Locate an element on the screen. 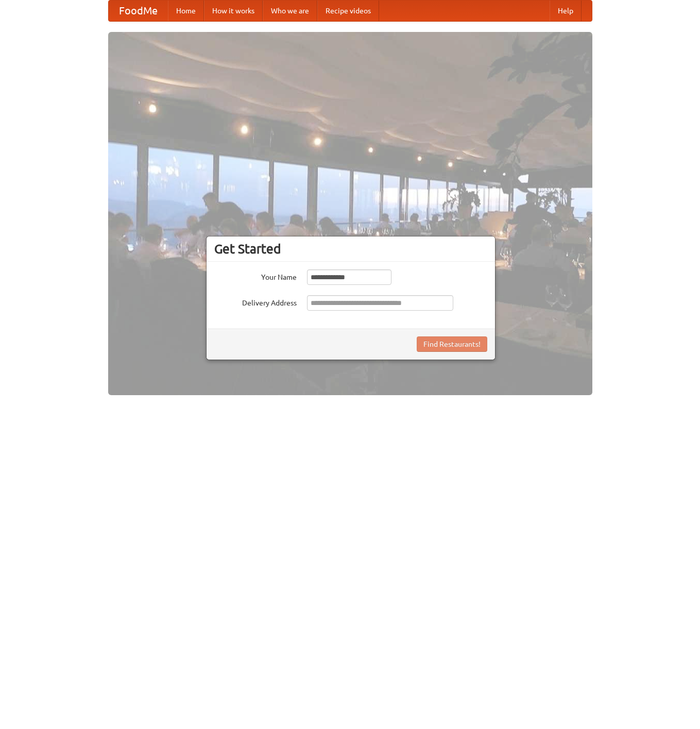  a: FoodMe is located at coordinates (138, 11).